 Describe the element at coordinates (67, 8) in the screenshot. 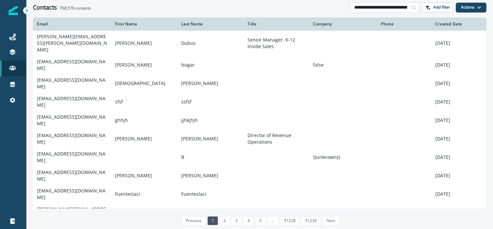

I see `span: 768,576` at that location.